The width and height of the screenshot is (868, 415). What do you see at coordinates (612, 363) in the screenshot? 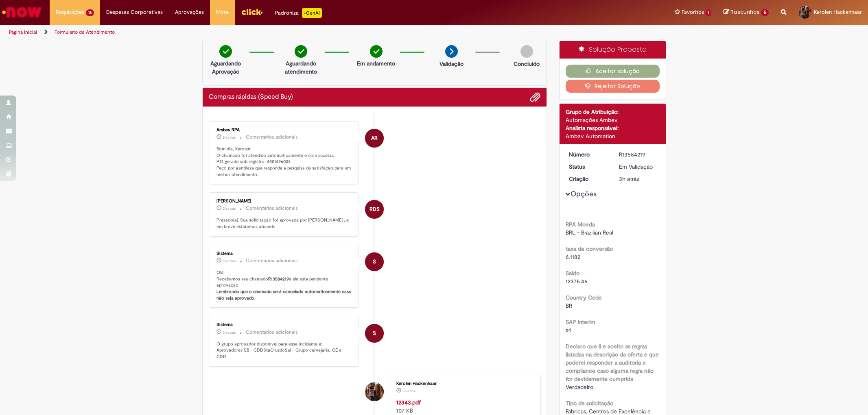
I see `b: Declaro que li e aceito as regras listadas na descrição da oferta e que poderei responder a audit...` at bounding box center [612, 363].